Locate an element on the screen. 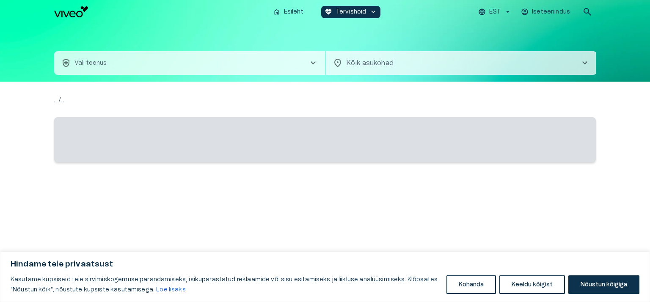 This screenshot has width=650, height=302. p: Esileht is located at coordinates (294, 12).